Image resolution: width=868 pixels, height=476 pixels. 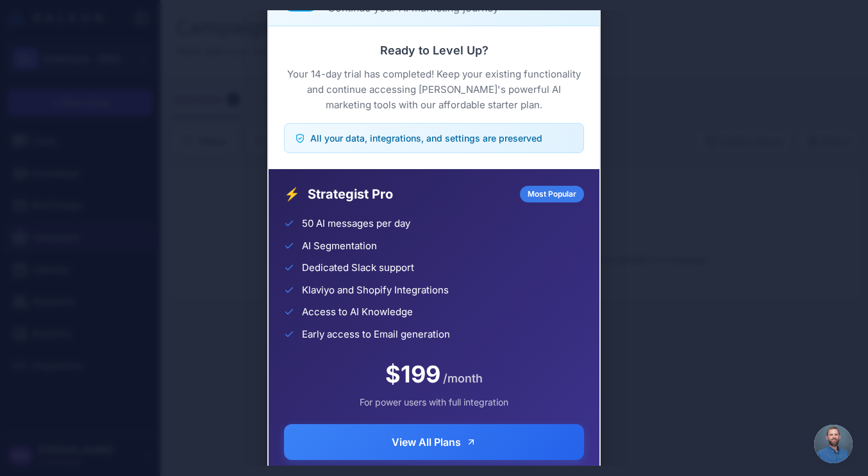 What do you see at coordinates (376, 334) in the screenshot?
I see `span: Early access to Email generation` at bounding box center [376, 334].